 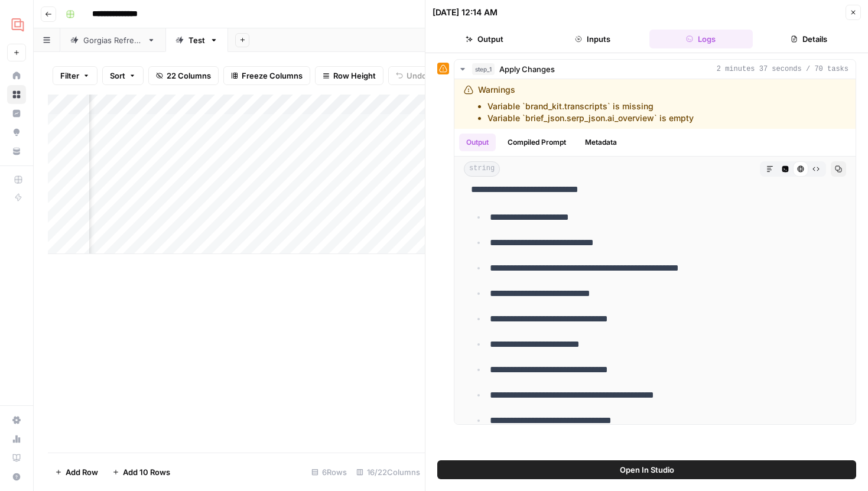 What do you see at coordinates (141, 472) in the screenshot?
I see `button: Add 10 Rows` at bounding box center [141, 472].